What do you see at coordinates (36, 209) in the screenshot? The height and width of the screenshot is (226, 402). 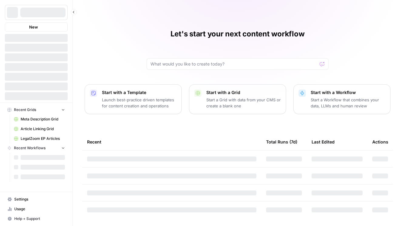 I see `a: Usage` at bounding box center [36, 209].